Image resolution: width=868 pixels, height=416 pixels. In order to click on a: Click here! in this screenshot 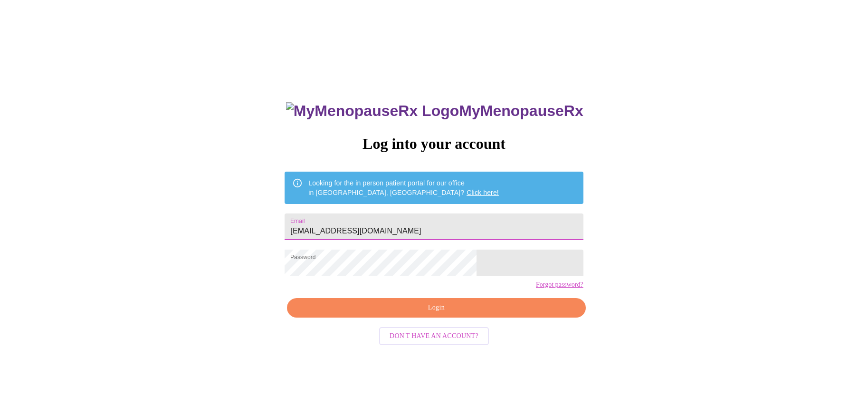, I will do `click(483, 193)`.